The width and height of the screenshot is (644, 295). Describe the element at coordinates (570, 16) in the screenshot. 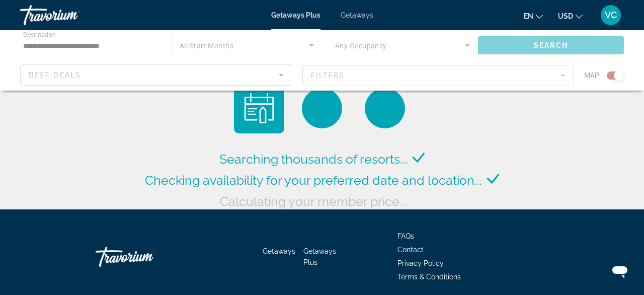

I see `button: Change currency` at that location.